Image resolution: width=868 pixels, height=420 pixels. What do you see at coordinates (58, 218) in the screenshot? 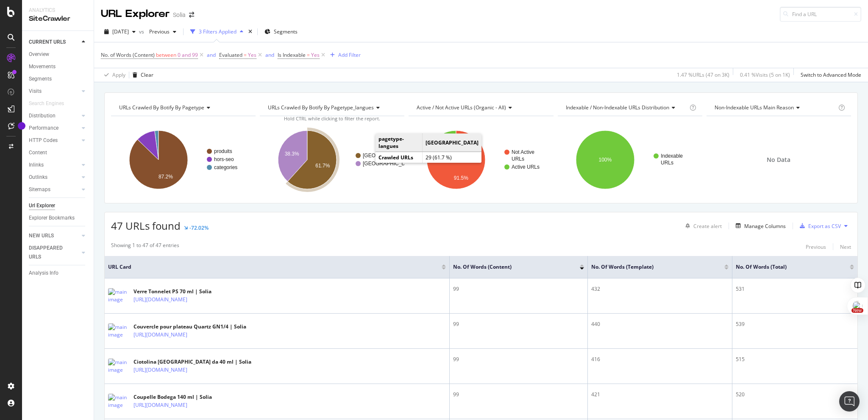
I see `a: Explorer Bookmarks` at bounding box center [58, 218].